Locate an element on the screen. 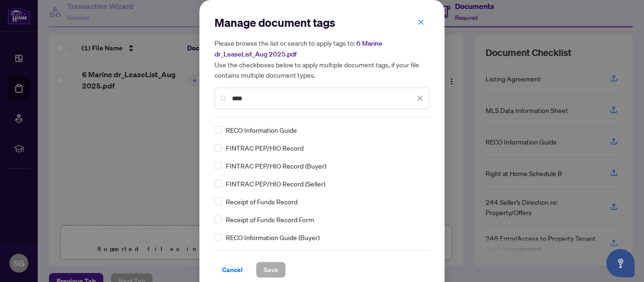 The height and width of the screenshot is (282, 644). span: FINTRAC PEP/HIO Record (Buyer) is located at coordinates (276, 166).